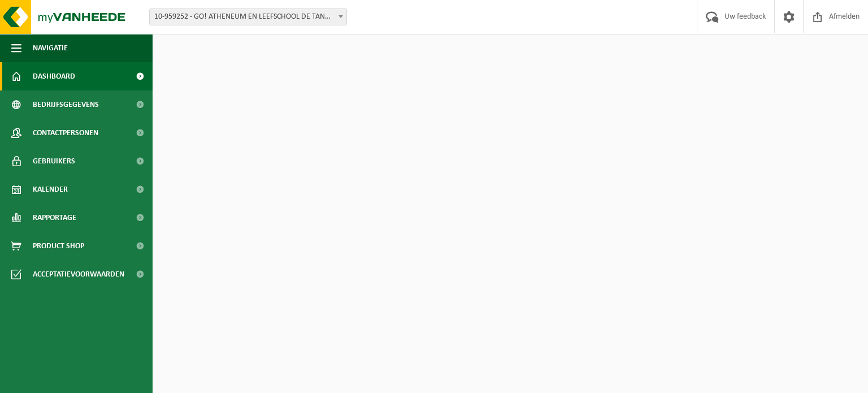 This screenshot has height=393, width=868. What do you see at coordinates (51, 48) in the screenshot?
I see `span: Navigatie` at bounding box center [51, 48].